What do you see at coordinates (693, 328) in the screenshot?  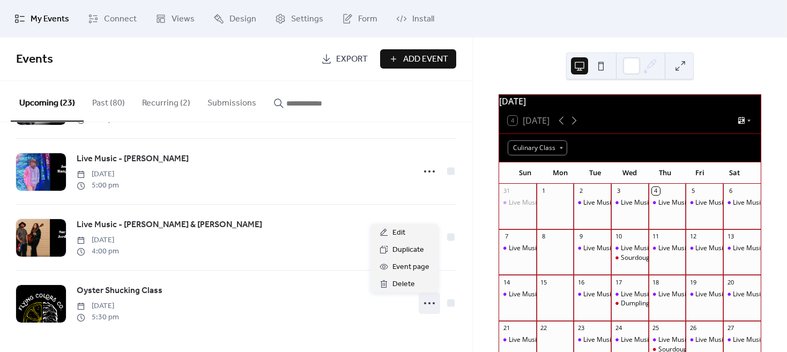 I see `div: 26` at bounding box center [693, 328].